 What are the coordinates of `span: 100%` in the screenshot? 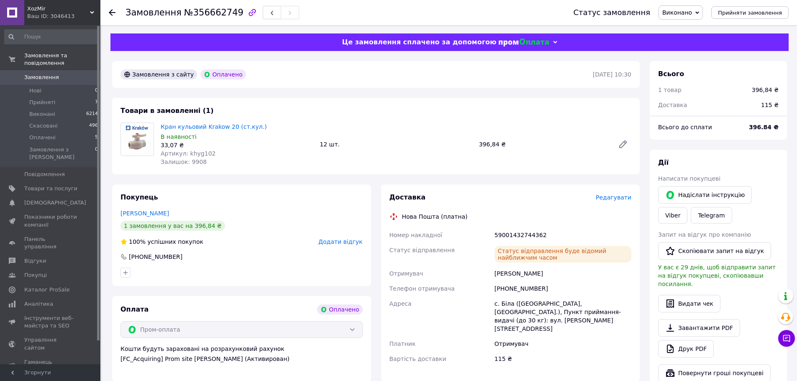 It's located at (137, 242).